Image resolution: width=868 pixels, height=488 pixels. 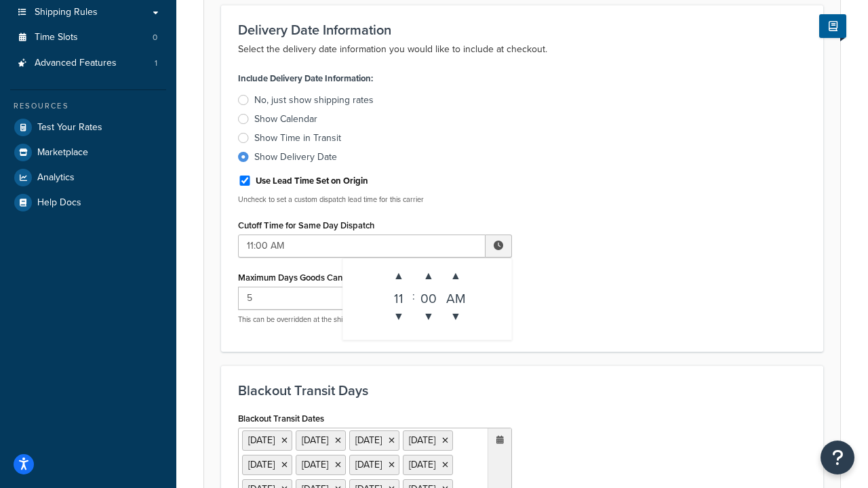 I want to click on div: AM, so click(x=455, y=296).